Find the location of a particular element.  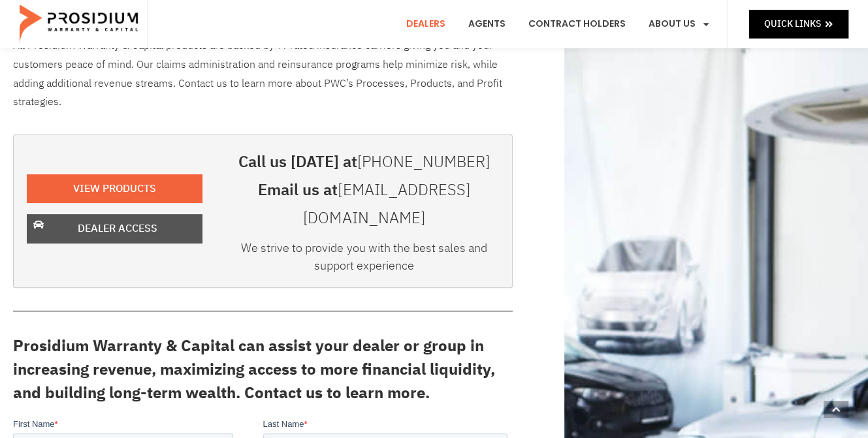

h3: Email us at is located at coordinates (363, 204).